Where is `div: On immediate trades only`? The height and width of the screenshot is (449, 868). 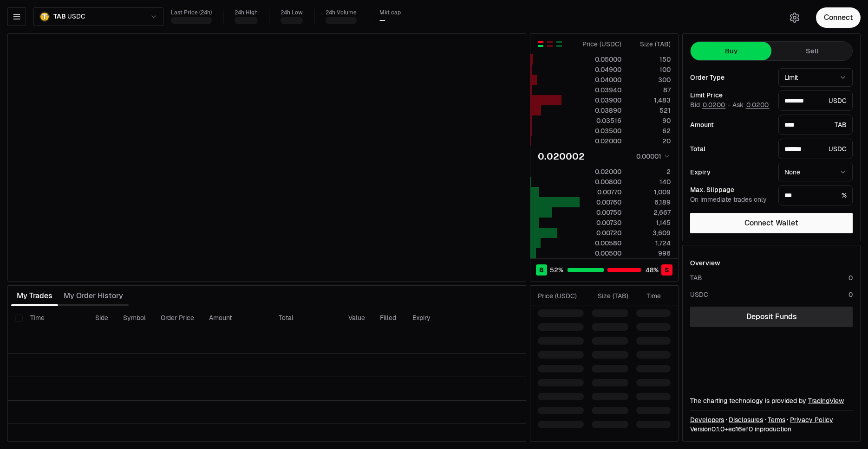
div: On immediate trades only is located at coordinates (730, 200).